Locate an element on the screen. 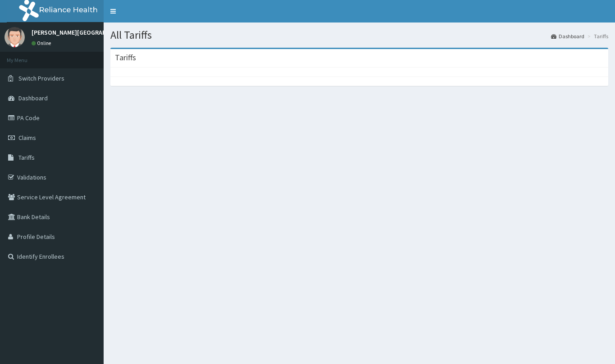  li: Tariffs is located at coordinates (596, 36).